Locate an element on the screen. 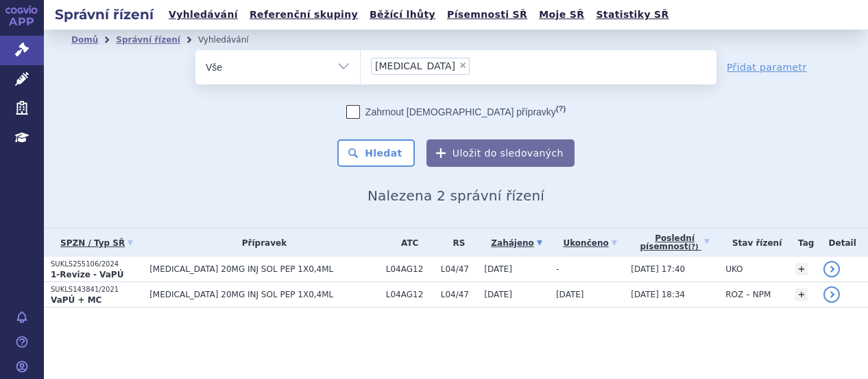 The image size is (868, 379). a: Zahájeno is located at coordinates (517, 243).